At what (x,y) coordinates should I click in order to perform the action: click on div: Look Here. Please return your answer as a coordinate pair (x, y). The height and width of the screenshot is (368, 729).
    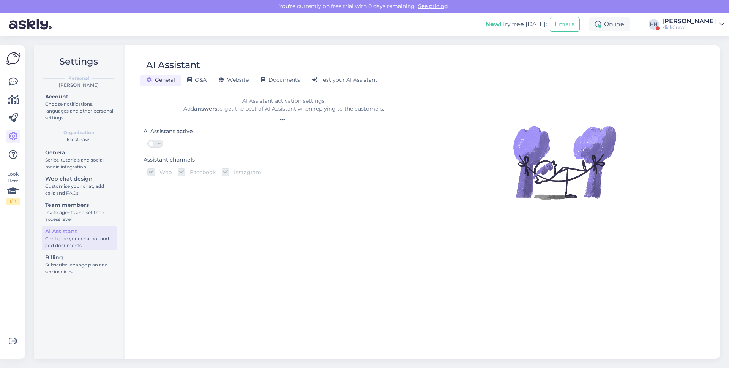
    Looking at the image, I should click on (13, 188).